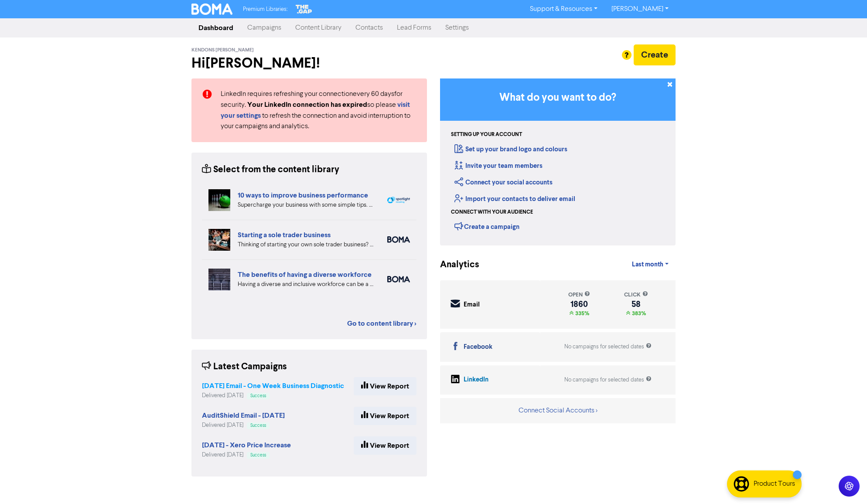 The width and height of the screenshot is (867, 504). Describe the element at coordinates (636, 294) in the screenshot. I see `div: click` at that location.